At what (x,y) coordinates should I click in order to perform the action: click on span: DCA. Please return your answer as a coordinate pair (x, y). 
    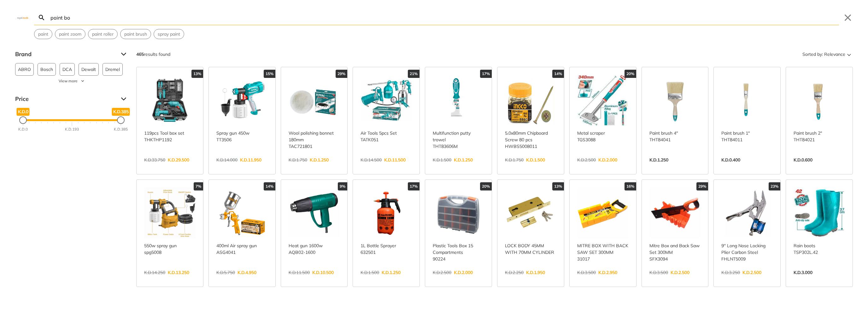
    Looking at the image, I should click on (67, 70).